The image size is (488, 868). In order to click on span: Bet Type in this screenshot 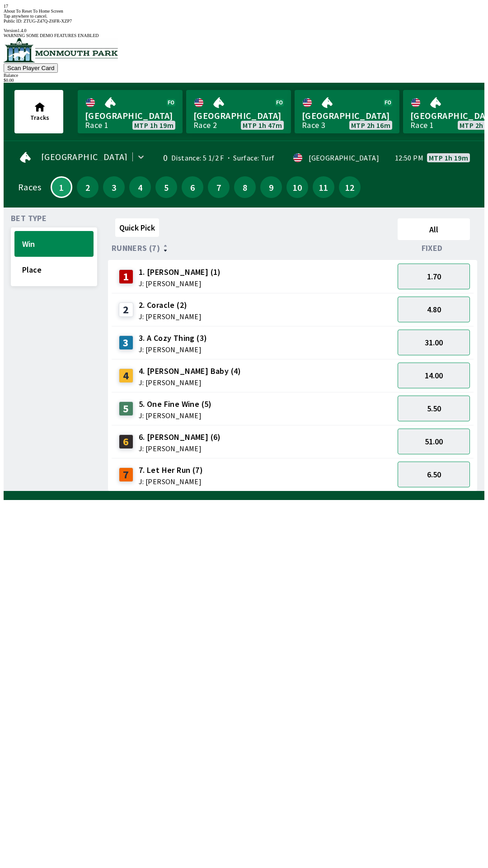, I will do `click(28, 219)`.